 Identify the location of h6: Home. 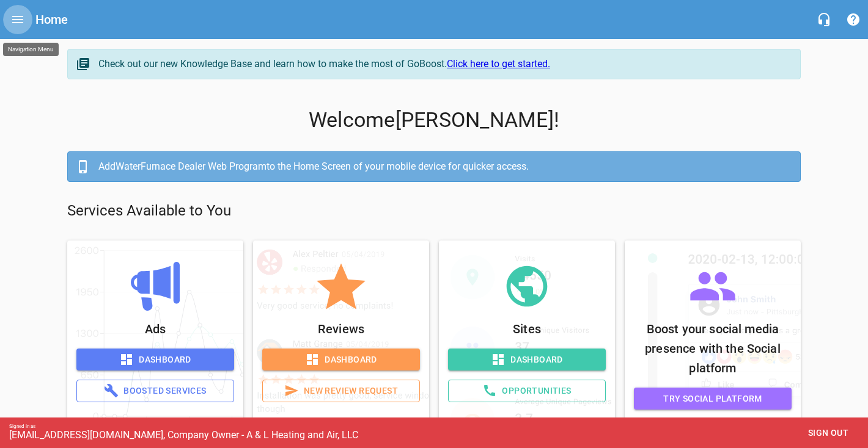
(52, 20).